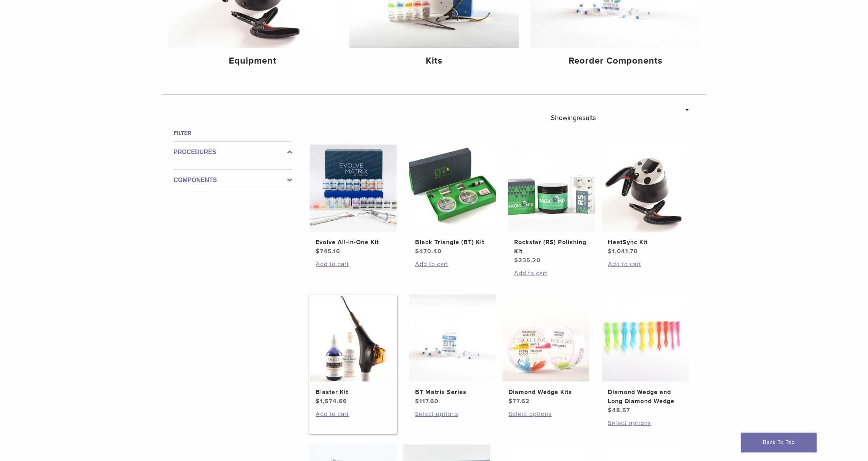 This screenshot has height=461, width=868. I want to click on bdi: 235.20, so click(527, 260).